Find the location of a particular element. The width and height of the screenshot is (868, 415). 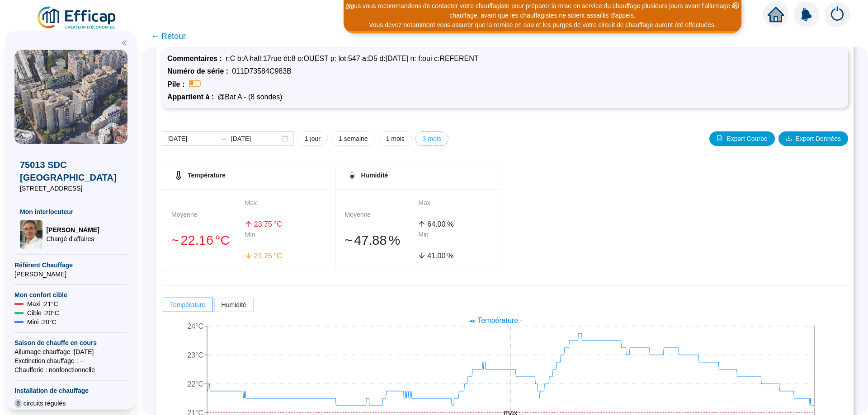

span: .88 is located at coordinates (377, 241).